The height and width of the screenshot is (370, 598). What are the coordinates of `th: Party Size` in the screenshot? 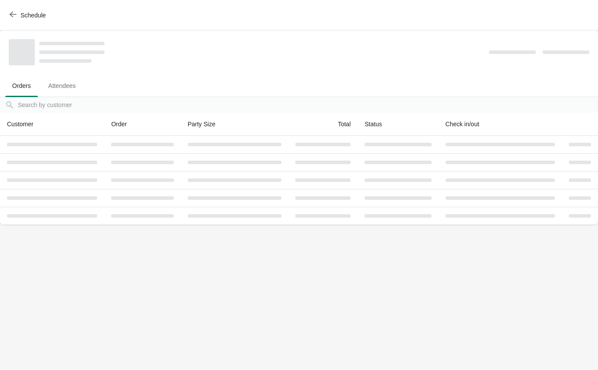 It's located at (235, 124).